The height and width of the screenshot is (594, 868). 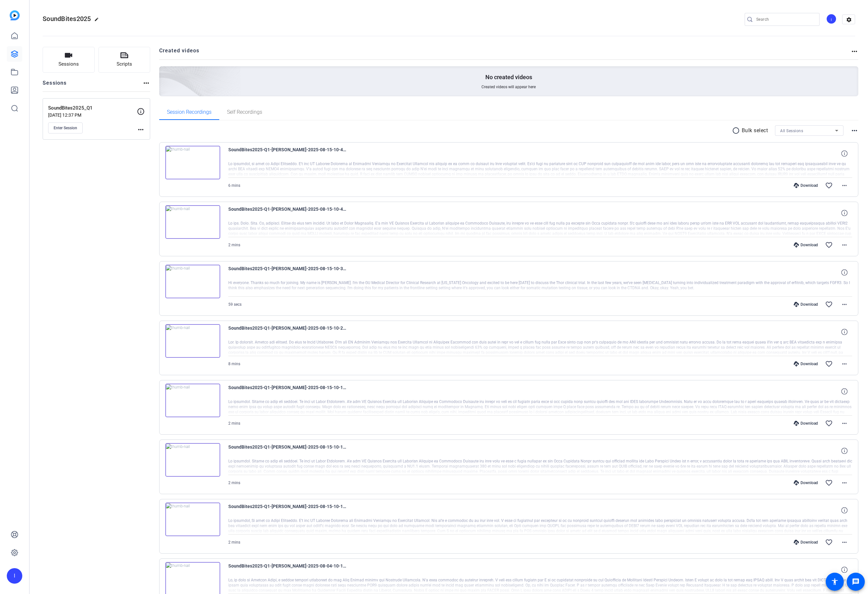 What do you see at coordinates (234, 185) in the screenshot?
I see `span: 6 mins` at bounding box center [234, 185].